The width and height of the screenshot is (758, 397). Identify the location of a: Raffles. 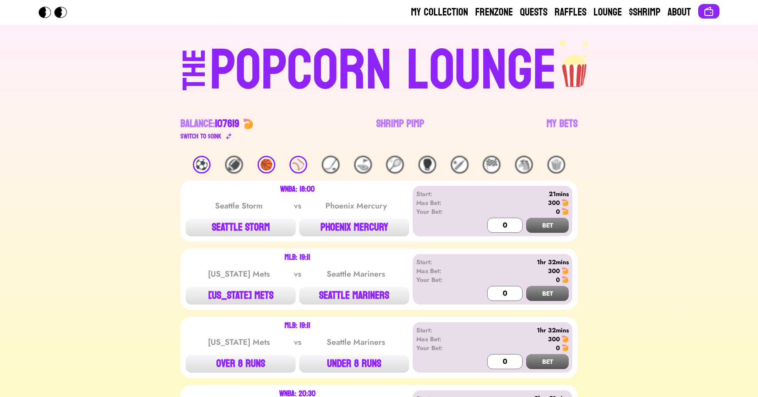
(570, 12).